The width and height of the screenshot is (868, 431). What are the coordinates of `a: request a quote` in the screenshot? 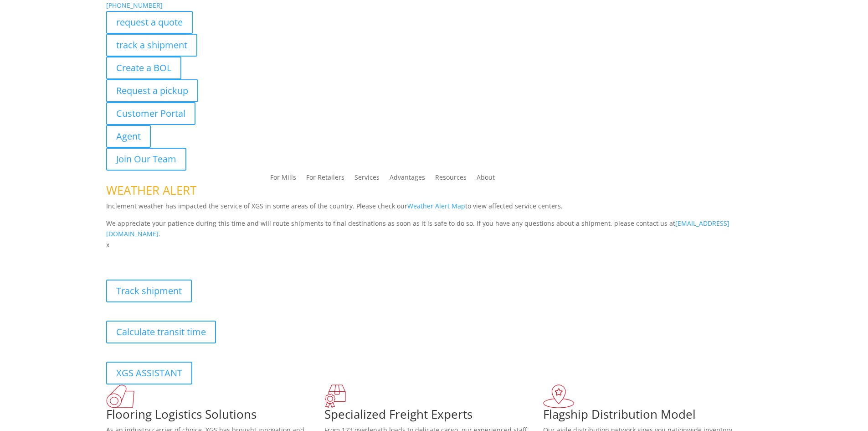 It's located at (149, 22).